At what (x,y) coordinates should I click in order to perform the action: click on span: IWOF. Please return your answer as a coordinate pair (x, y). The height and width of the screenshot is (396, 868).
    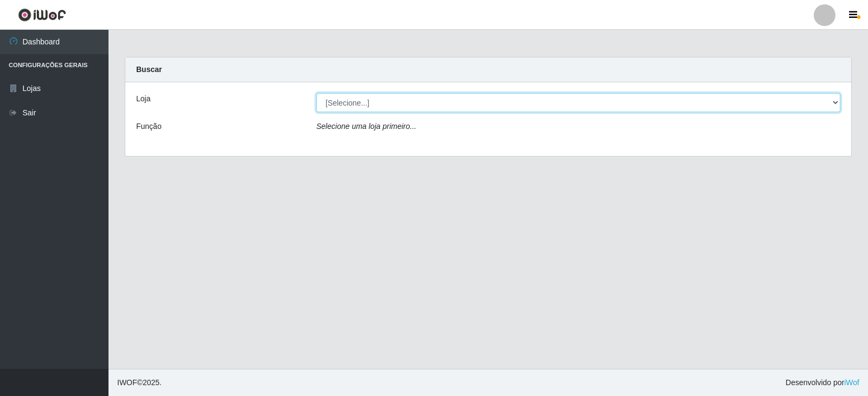
    Looking at the image, I should click on (127, 383).